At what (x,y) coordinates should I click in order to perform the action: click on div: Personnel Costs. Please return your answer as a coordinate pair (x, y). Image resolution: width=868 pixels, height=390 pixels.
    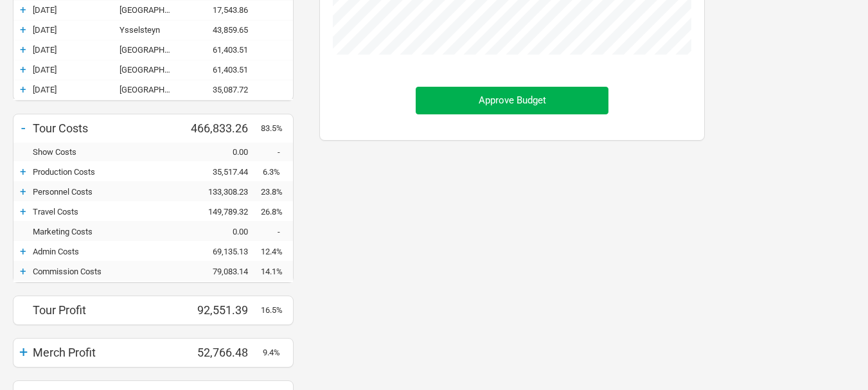
    Looking at the image, I should click on (108, 191).